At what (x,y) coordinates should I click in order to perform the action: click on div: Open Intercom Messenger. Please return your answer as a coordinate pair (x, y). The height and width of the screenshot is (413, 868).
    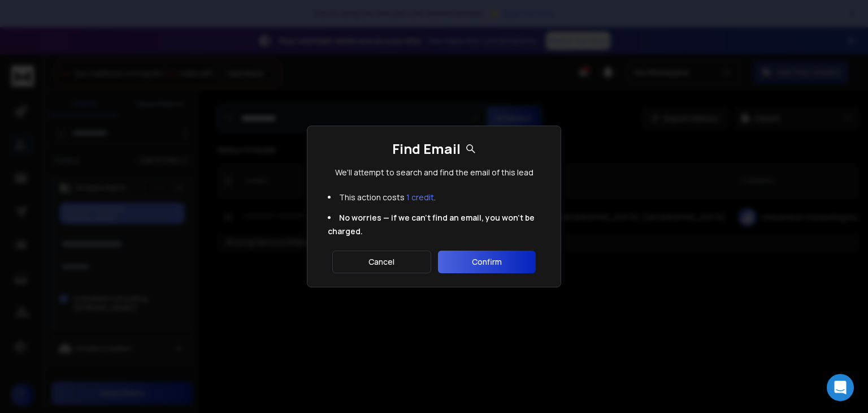
    Looking at the image, I should click on (840, 388).